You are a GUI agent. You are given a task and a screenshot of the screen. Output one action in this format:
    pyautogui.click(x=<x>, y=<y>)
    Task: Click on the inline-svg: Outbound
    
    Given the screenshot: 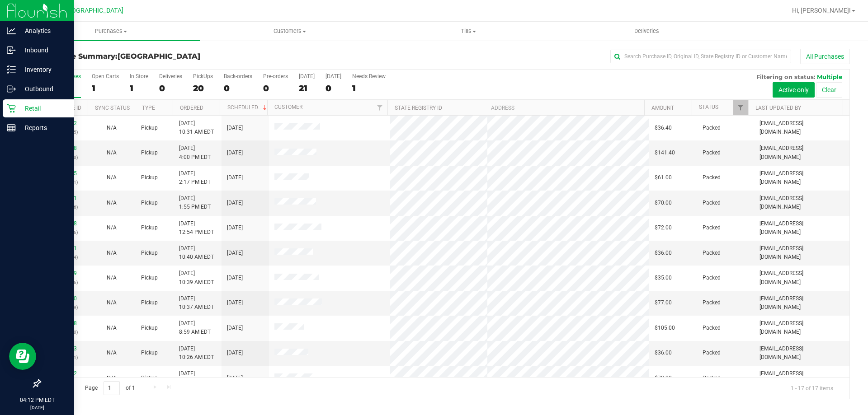 What is the action you would take?
    pyautogui.click(x=12, y=89)
    